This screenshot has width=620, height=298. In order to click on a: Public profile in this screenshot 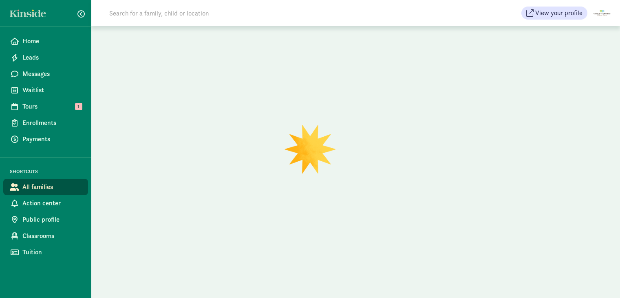, I will do `click(46, 219)`.